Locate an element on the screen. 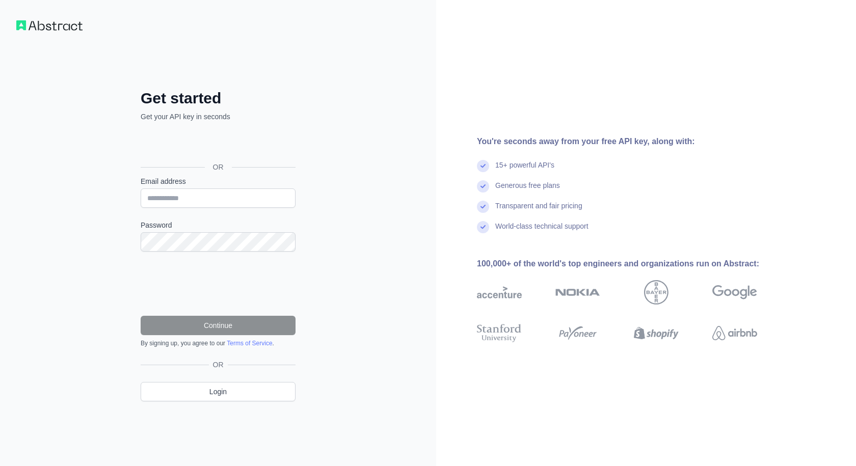 The height and width of the screenshot is (466, 856). div: Generous free plans is located at coordinates (527, 191).